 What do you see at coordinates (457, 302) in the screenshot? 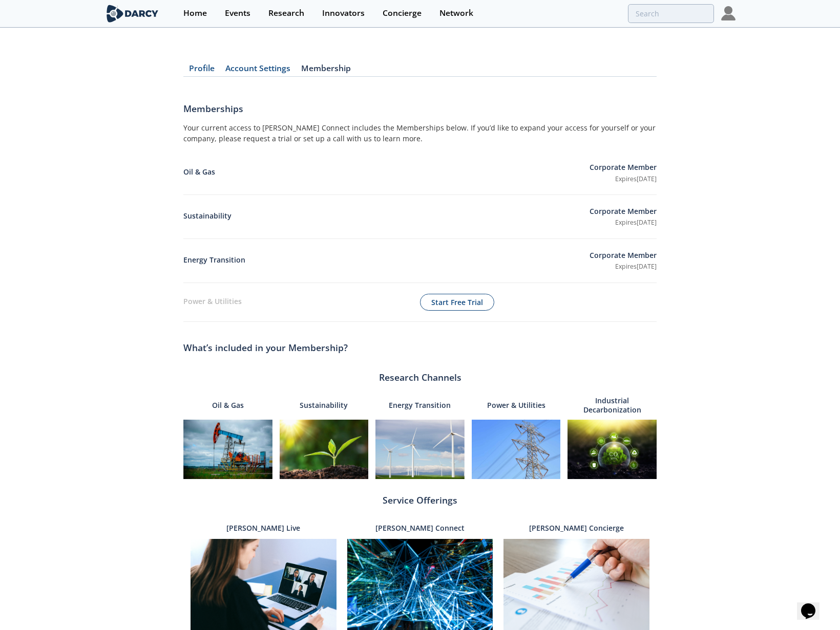
I see `button: Start Free Trial` at bounding box center [457, 302].